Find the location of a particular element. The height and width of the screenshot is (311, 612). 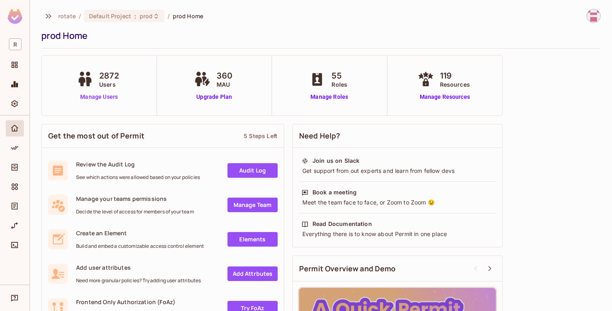

span: prod Home is located at coordinates (188, 16).